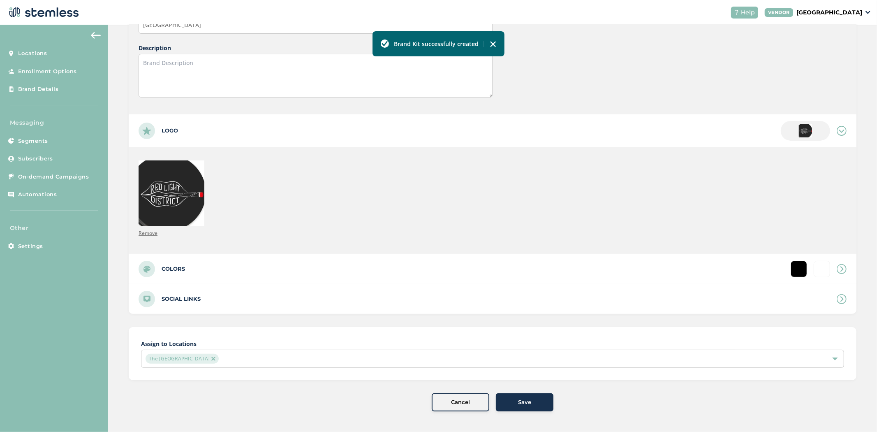  I want to click on label: Description, so click(315, 48).